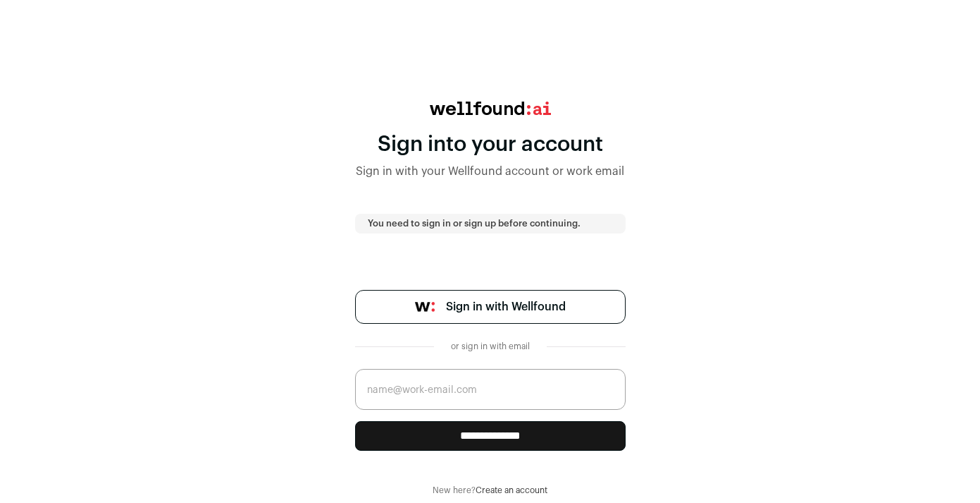  What do you see at coordinates (490, 346) in the screenshot?
I see `div: or sign in with email` at bounding box center [490, 346].